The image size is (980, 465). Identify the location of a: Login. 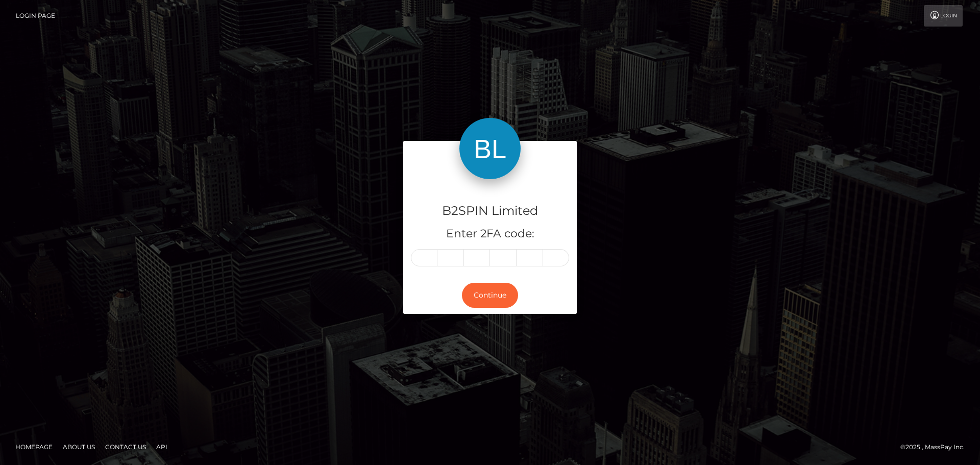
(943, 16).